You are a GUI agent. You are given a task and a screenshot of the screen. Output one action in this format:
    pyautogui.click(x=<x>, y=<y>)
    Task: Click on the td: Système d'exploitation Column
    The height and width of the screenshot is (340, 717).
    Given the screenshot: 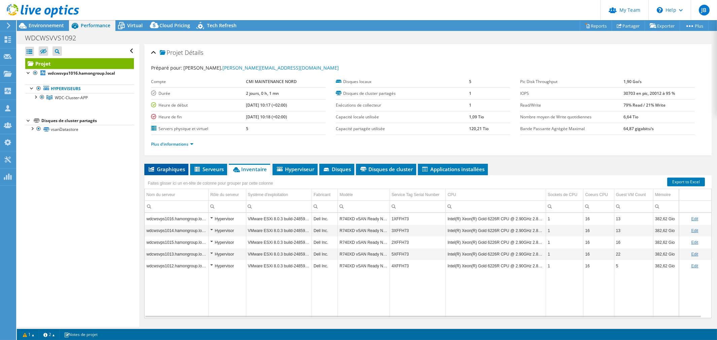 What is the action you would take?
    pyautogui.click(x=279, y=195)
    